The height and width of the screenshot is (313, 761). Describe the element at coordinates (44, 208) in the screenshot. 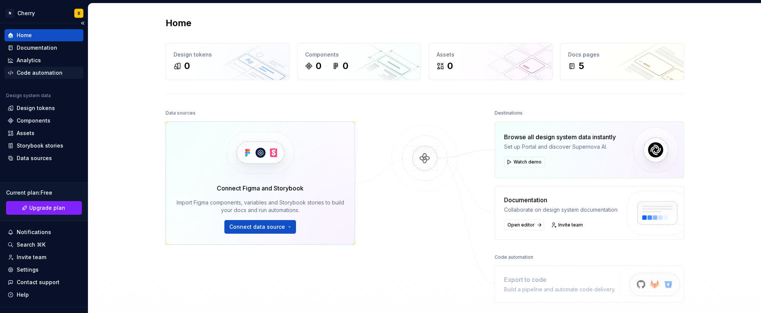

I see `a: Upgrade plan` at that location.